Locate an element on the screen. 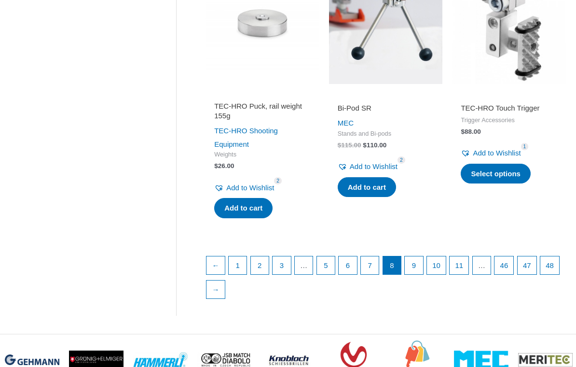 This screenshot has width=576, height=367. a: TEC-HRO Puck, rail weight 155g is located at coordinates (262, 113).